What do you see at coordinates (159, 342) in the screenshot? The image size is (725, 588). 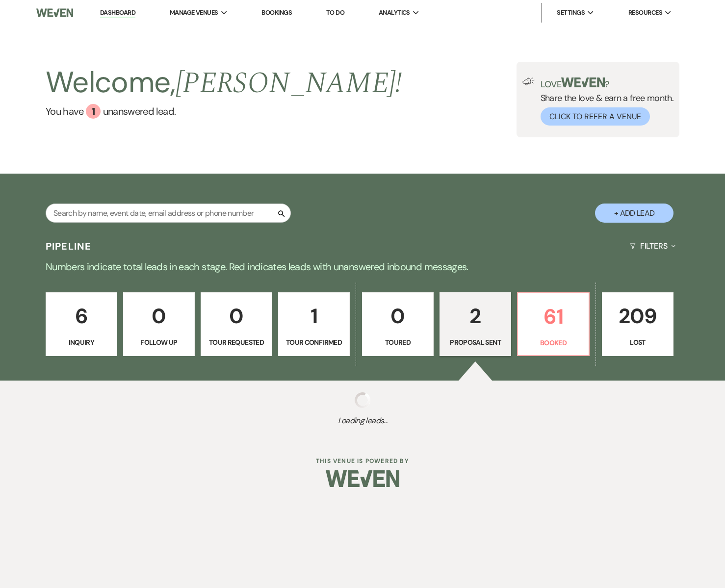 I see `p: Follow Up` at bounding box center [159, 342].